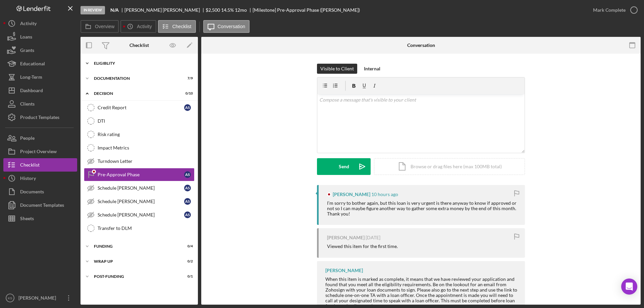  What do you see at coordinates (372, 69) in the screenshot?
I see `button: Internal` at bounding box center [372, 69].